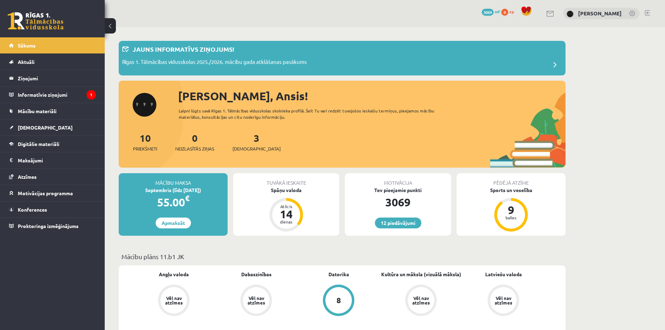 Image resolution: width=665 pixels, height=330 pixels. What do you see at coordinates (286, 209) in the screenshot?
I see `a: Spāņu valoda Atlicis 14 dienas` at bounding box center [286, 209].